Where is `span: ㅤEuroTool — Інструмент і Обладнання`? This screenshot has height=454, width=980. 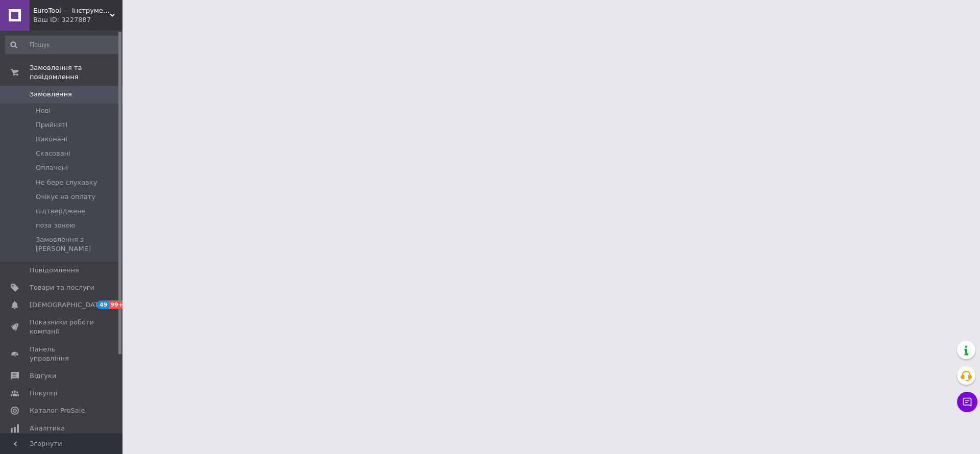 span: ㅤEuroTool — Інструмент і Обладнання is located at coordinates (71, 11).